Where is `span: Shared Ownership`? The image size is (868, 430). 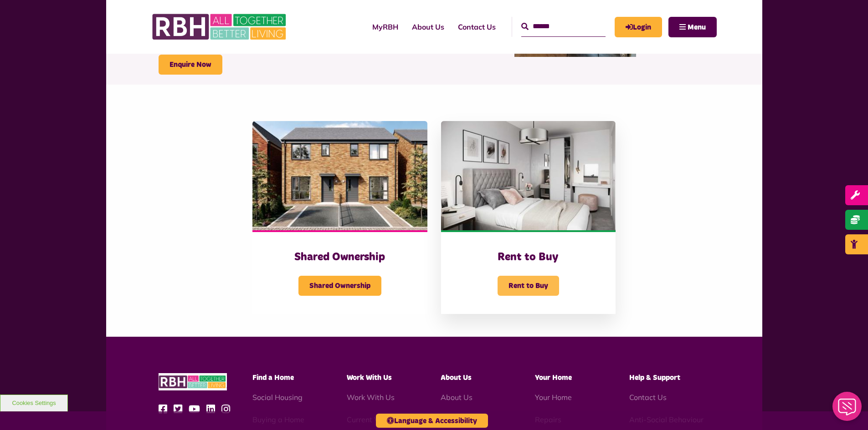
span: Shared Ownership is located at coordinates (340, 286).